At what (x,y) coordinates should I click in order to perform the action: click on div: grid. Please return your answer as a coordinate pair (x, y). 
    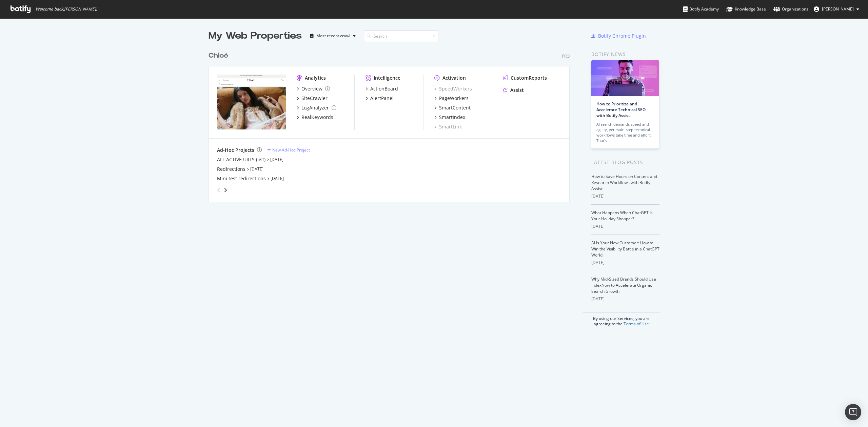
    Looking at the image, I should click on (392, 122).